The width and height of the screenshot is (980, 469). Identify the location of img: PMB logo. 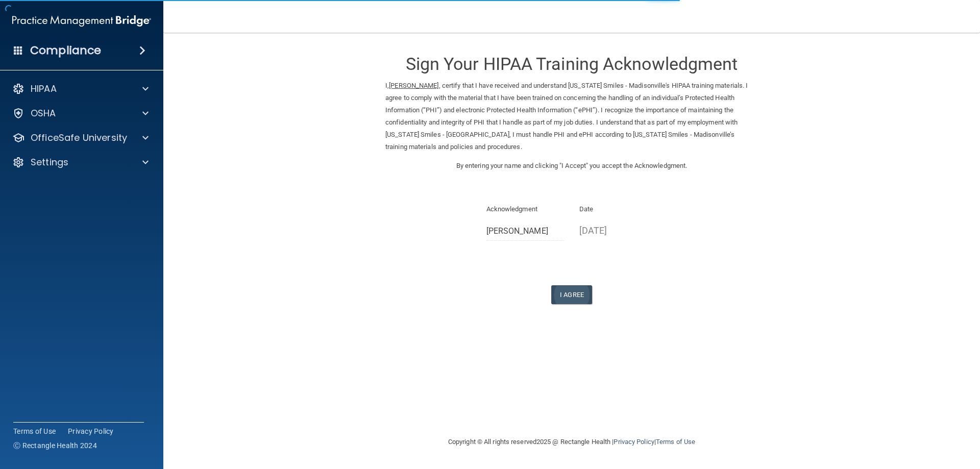
(81, 21).